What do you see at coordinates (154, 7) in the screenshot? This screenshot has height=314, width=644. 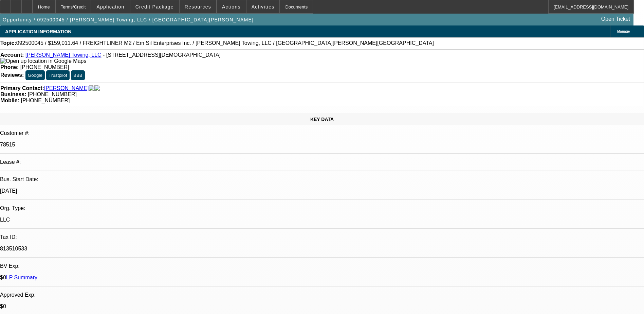 I see `button: Credit Package` at bounding box center [154, 7].